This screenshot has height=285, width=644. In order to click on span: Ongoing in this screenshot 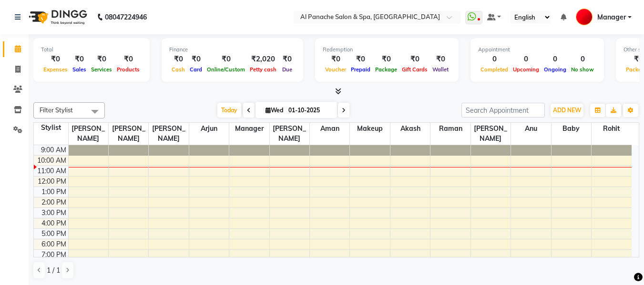, I will do `click(555, 70)`.